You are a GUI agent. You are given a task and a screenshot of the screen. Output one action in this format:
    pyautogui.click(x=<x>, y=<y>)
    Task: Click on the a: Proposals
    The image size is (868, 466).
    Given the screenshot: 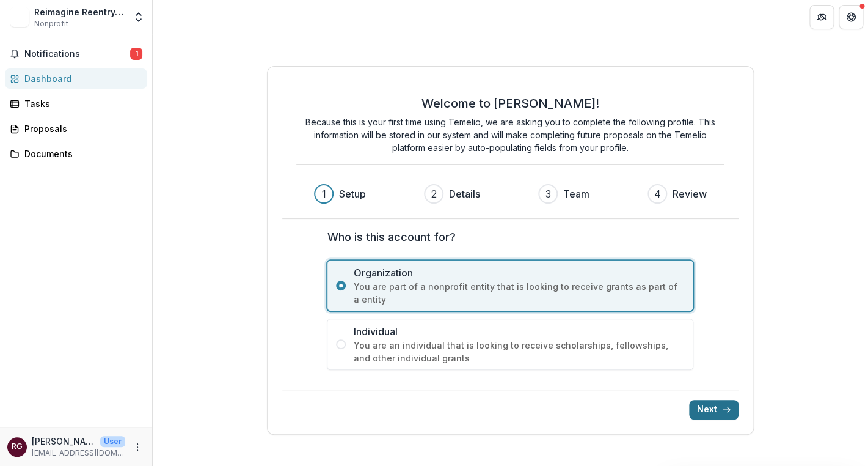 What is the action you would take?
    pyautogui.click(x=76, y=128)
    